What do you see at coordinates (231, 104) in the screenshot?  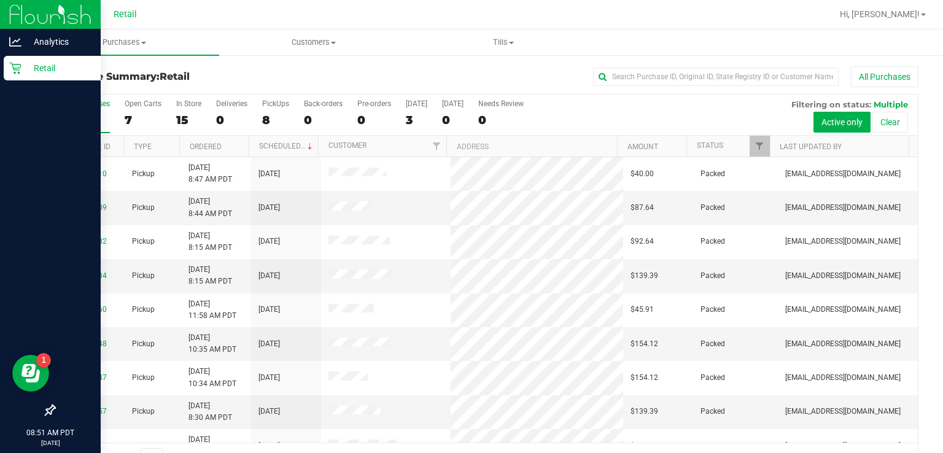 I see `div: Deliveries` at bounding box center [231, 104].